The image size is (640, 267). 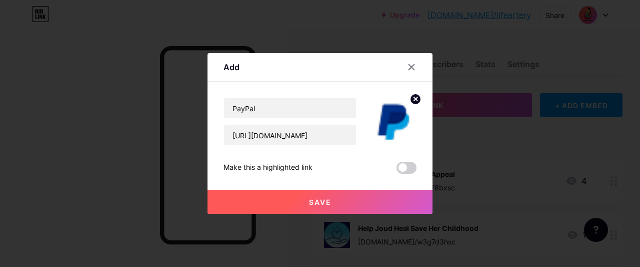 I want to click on input: URL, so click(x=290, y=135).